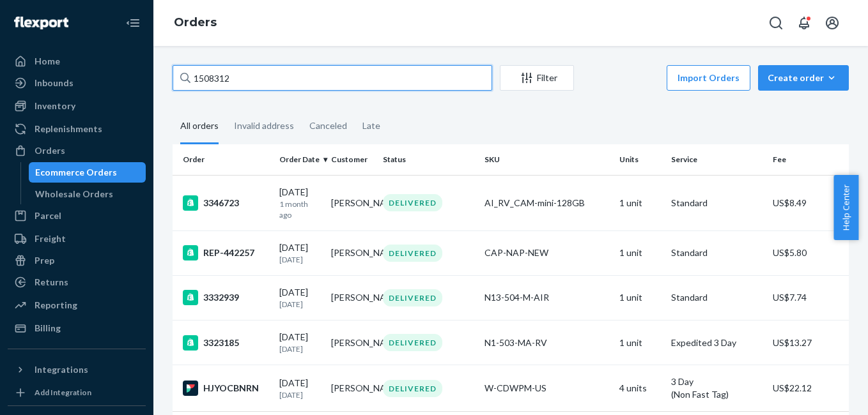 The image size is (868, 415). Describe the element at coordinates (808, 388) in the screenshot. I see `td: US$22.12` at that location.